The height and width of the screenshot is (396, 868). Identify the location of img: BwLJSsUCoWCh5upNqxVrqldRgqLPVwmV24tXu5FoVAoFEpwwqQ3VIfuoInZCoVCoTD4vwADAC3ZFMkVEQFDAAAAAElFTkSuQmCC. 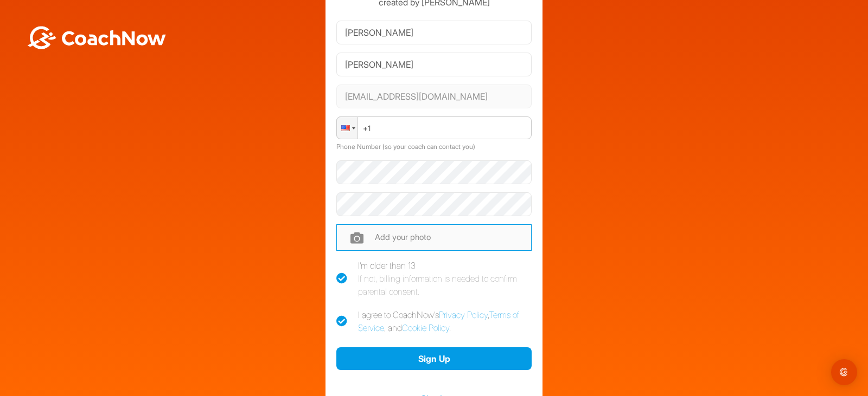
(97, 37).